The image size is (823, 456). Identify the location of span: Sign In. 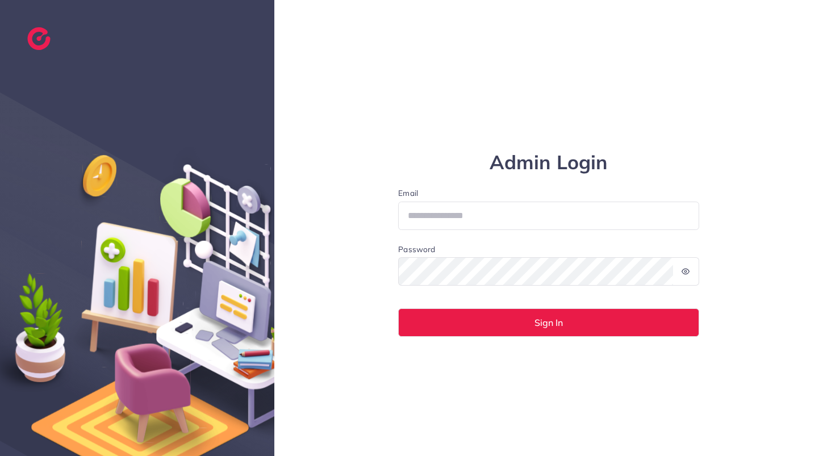
(549, 323).